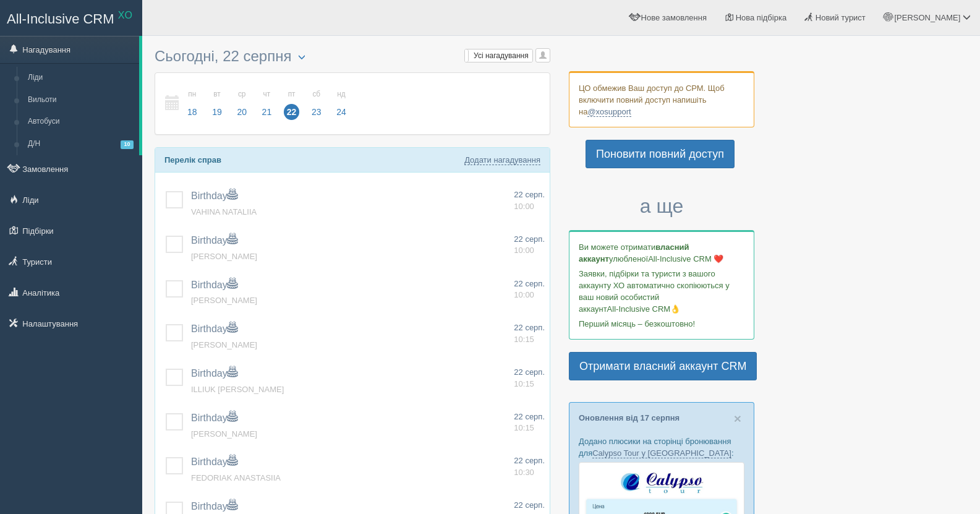  Describe the element at coordinates (686, 258) in the screenshot. I see `span: All-Inclusive CRM ❤️` at that location.